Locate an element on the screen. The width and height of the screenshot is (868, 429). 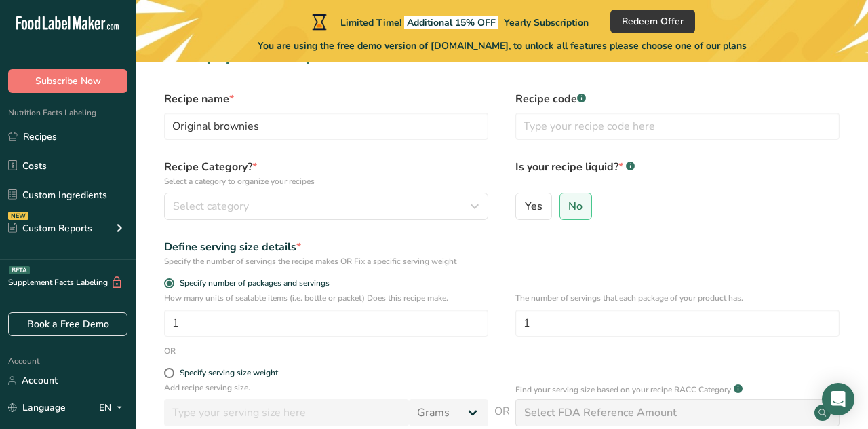
label: Recipe name is located at coordinates (326, 99).